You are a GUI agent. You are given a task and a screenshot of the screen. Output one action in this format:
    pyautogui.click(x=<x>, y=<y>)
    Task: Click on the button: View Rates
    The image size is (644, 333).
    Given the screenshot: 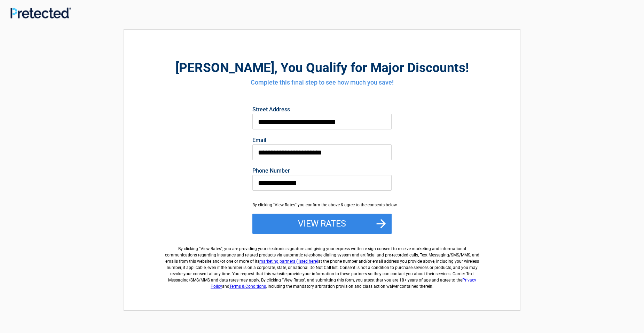 What is the action you would take?
    pyautogui.click(x=322, y=224)
    